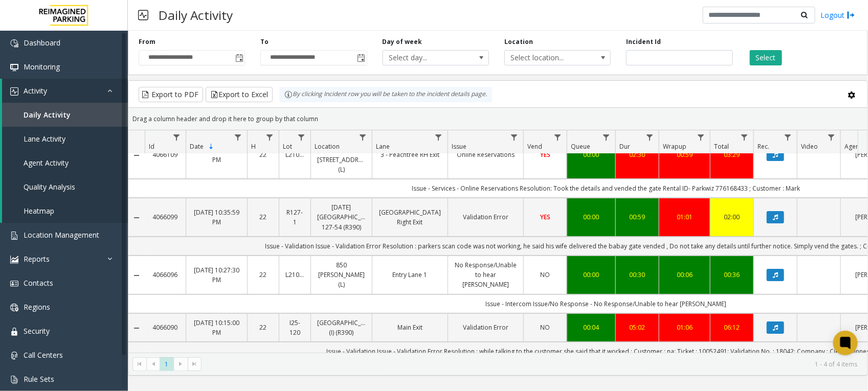 The width and height of the screenshot is (868, 391). What do you see at coordinates (458, 146) in the screenshot?
I see `span: Issue` at bounding box center [458, 146].